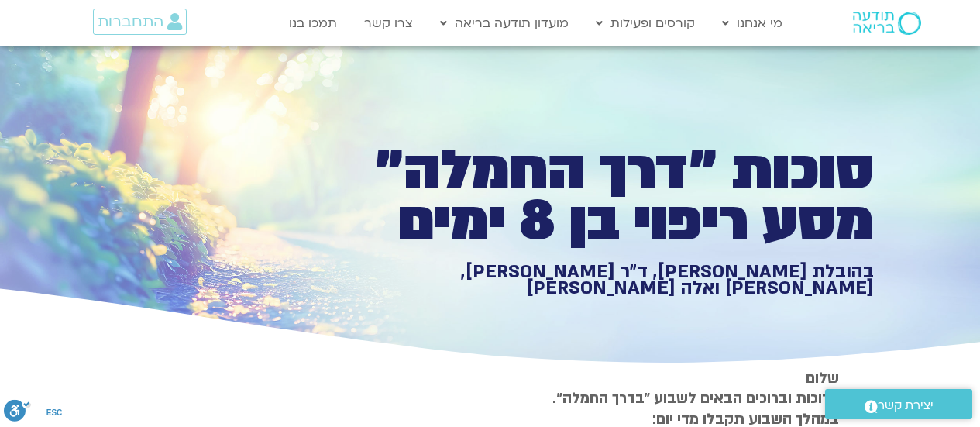  Describe the element at coordinates (313, 23) in the screenshot. I see `a: תמכו בנו` at that location.